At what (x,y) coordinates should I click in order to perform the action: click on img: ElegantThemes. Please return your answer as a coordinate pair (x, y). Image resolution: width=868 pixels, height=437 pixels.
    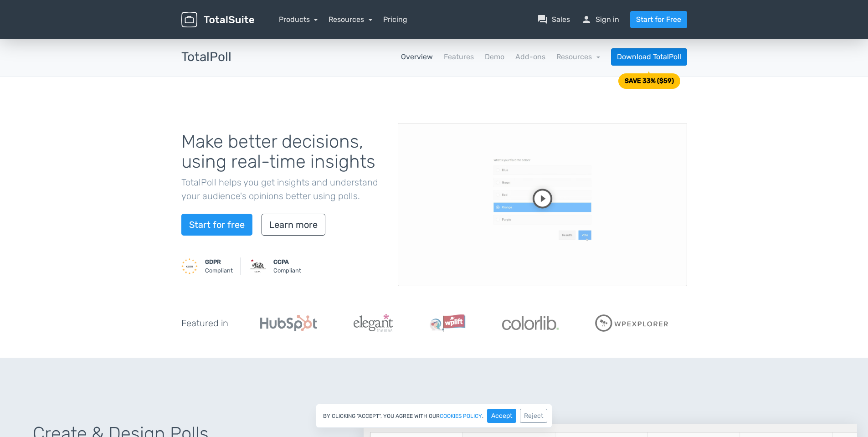
    Looking at the image, I should click on (373, 323).